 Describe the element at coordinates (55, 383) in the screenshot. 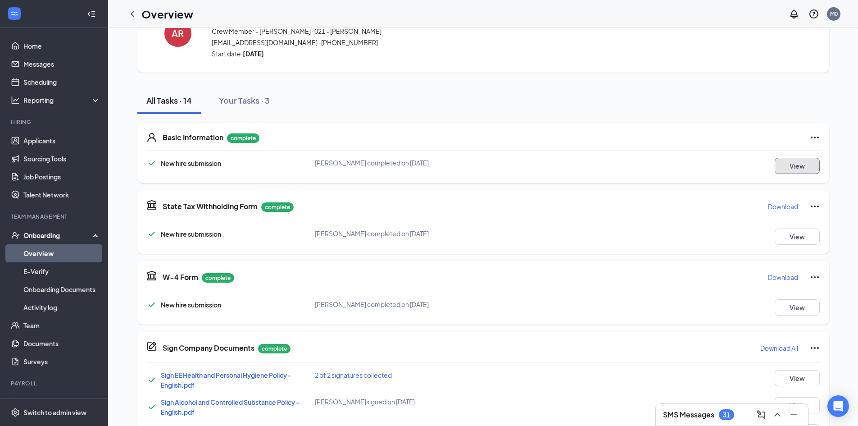

I see `div: Payroll` at that location.